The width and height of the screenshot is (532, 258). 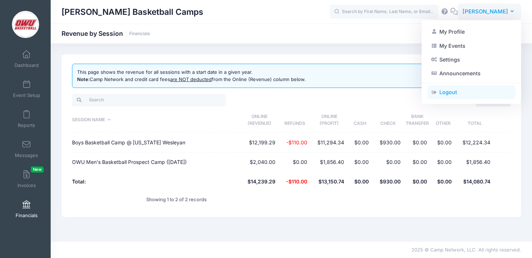 I want to click on td: -$110.00, so click(x=295, y=143).